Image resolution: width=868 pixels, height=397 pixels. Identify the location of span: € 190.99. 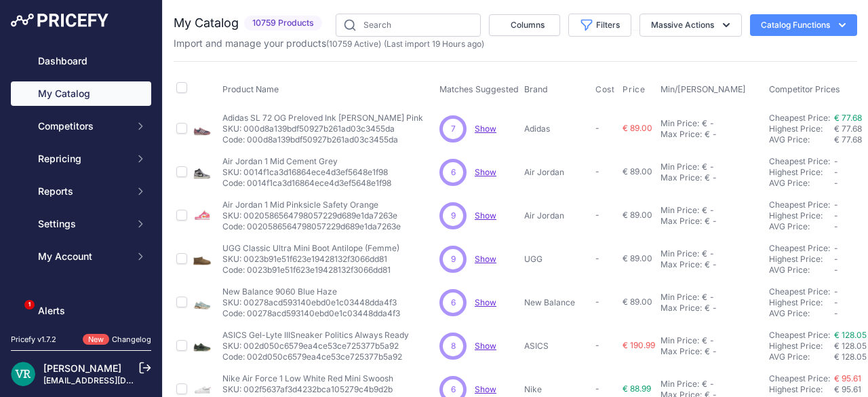
(639, 345).